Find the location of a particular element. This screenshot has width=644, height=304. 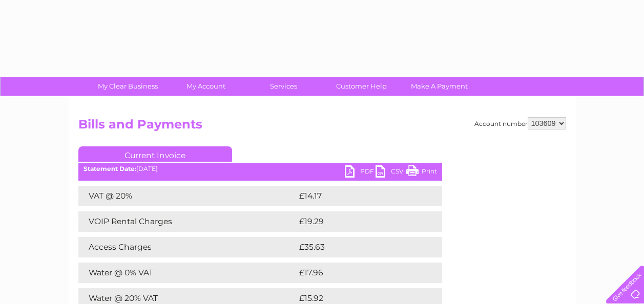

div: Account number is located at coordinates (520, 123).